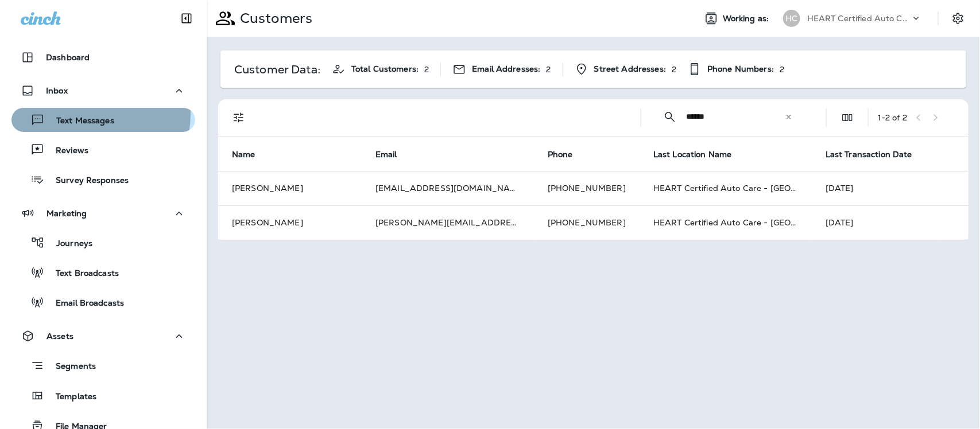 This screenshot has width=980, height=429. Describe the element at coordinates (60, 336) in the screenshot. I see `p: Assets` at that location.